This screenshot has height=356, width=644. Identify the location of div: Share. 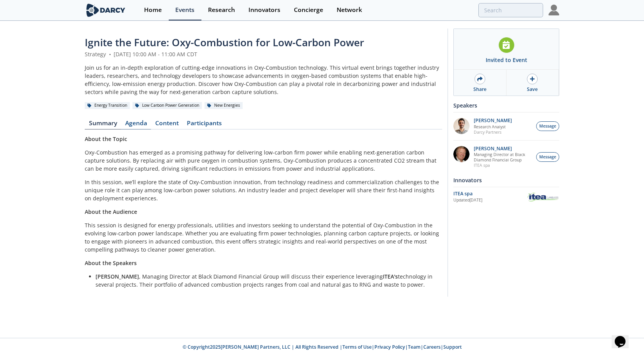
(480, 90).